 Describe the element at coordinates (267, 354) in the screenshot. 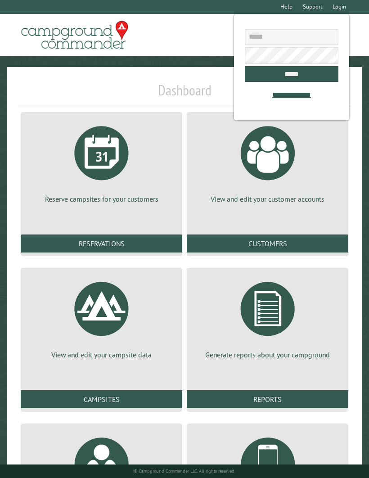

I see `p: Generate reports about your campground` at that location.